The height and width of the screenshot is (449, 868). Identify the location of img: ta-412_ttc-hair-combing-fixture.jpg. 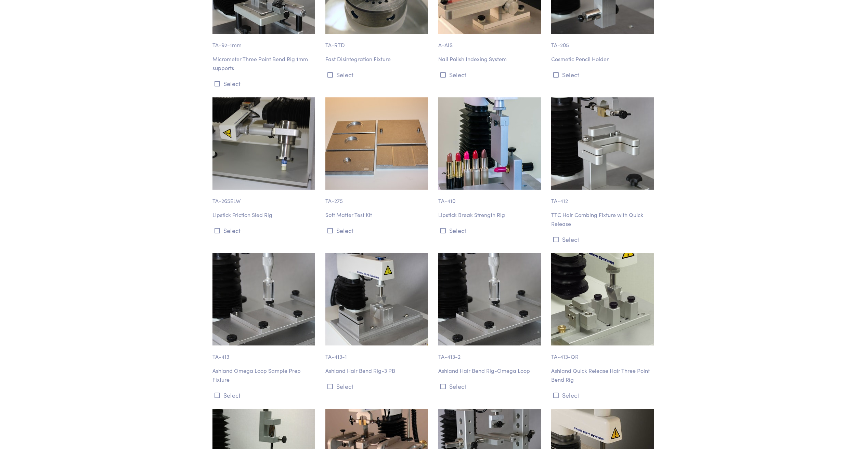
(602, 144).